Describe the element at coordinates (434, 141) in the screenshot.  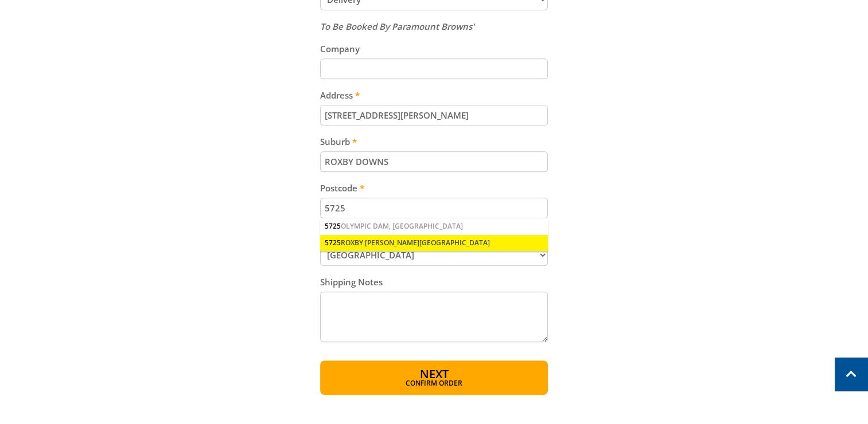
I see `label: Suburb` at that location.